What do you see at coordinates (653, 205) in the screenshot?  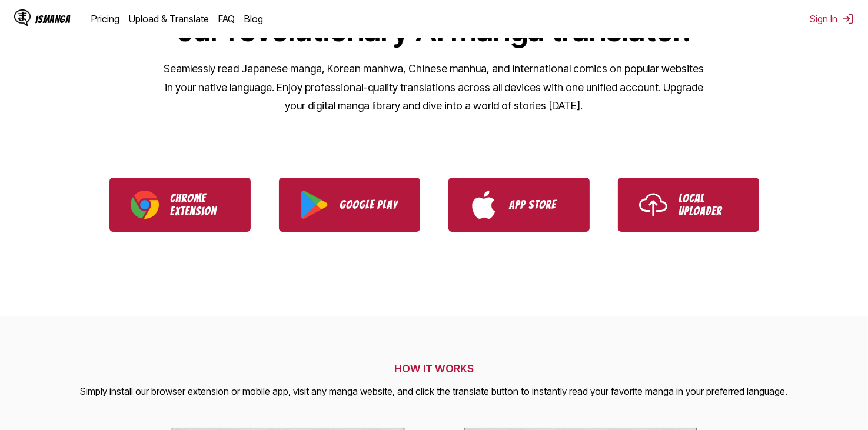 I see `img: Upload icon` at bounding box center [653, 205].